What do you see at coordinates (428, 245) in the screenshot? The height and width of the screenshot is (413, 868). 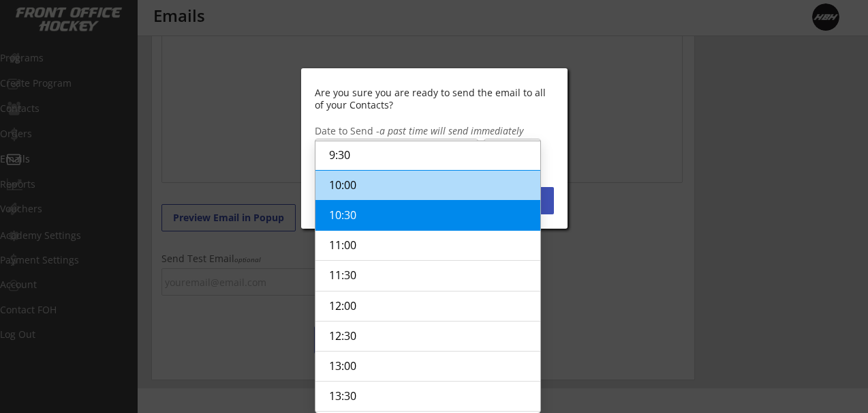 I see `li: 11:00` at bounding box center [428, 245].